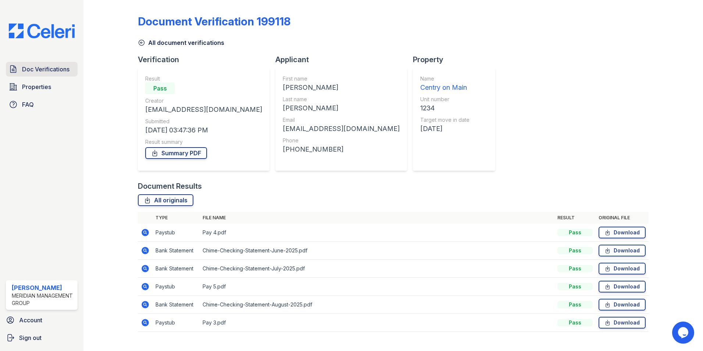  I want to click on div: Meridian Management Group, so click(43, 299).